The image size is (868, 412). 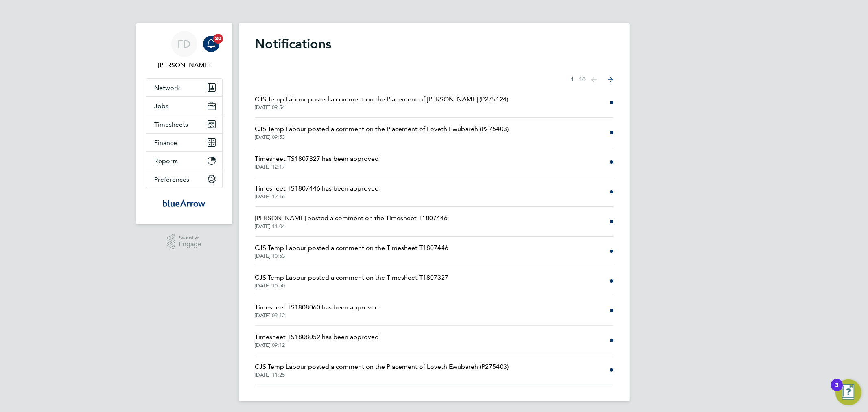 What do you see at coordinates (172, 124) in the screenshot?
I see `span: Timesheets` at bounding box center [172, 124].